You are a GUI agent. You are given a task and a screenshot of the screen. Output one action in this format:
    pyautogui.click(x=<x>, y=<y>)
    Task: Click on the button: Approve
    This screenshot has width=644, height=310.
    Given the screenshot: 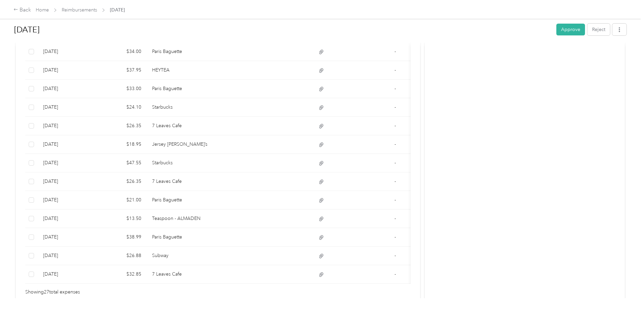 What is the action you would take?
    pyautogui.click(x=571, y=30)
    